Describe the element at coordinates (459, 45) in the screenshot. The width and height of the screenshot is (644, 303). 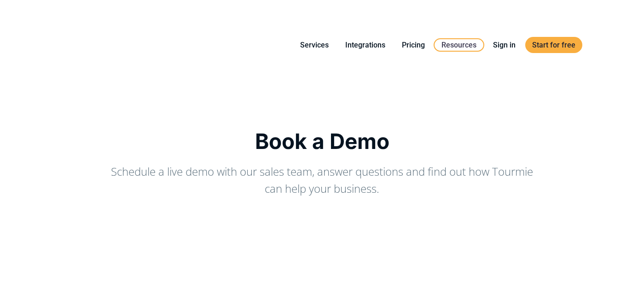
I see `a: Resources` at that location.